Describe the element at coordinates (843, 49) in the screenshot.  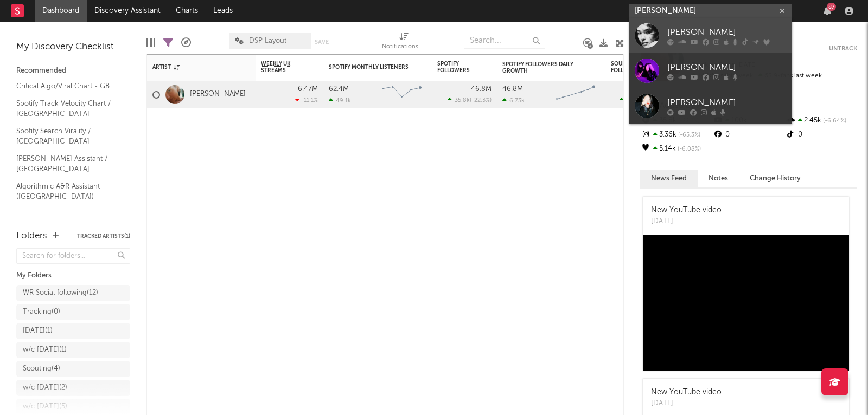
I see `button: Untrack` at that location.